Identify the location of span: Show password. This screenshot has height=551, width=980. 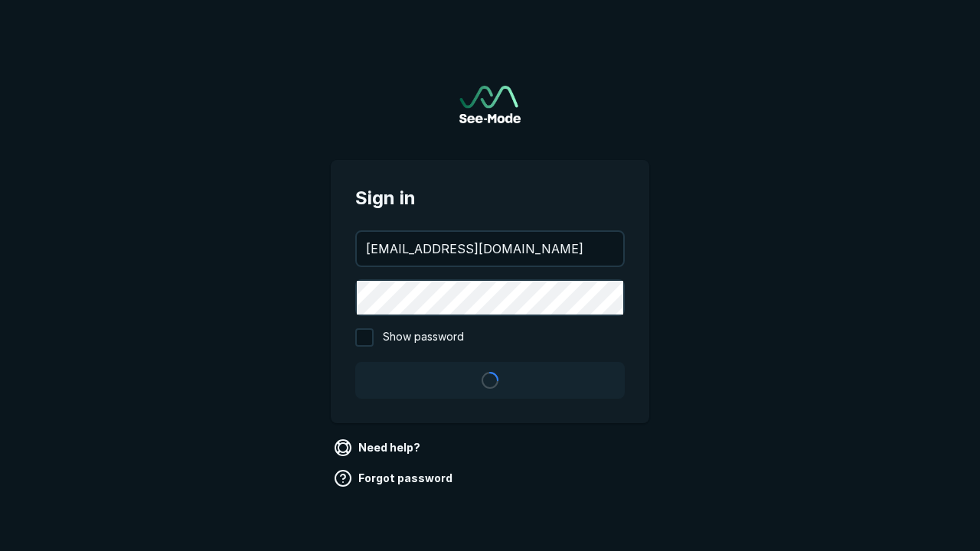
(423, 338).